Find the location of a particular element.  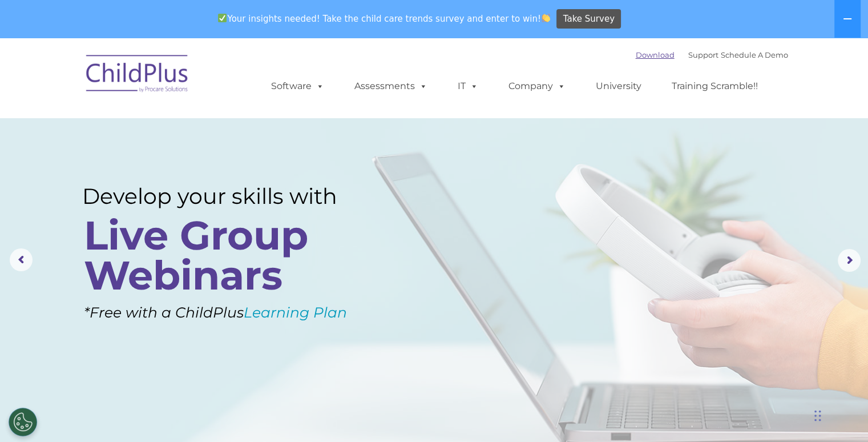

a: Training Scramble!! is located at coordinates (714, 86).